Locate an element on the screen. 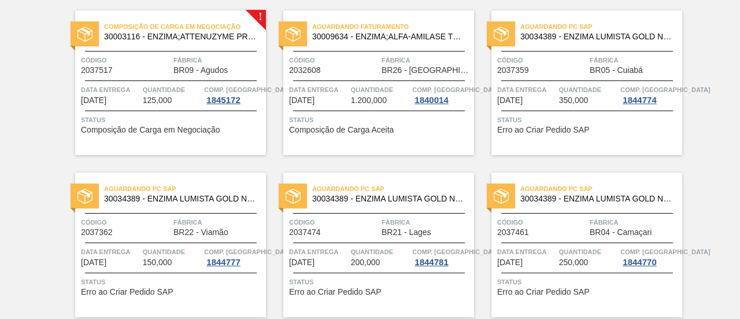 The width and height of the screenshot is (740, 319). div: 1844770 is located at coordinates (640, 262).